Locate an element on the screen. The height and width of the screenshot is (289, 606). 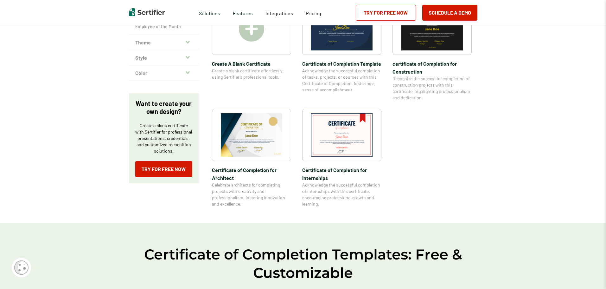
div: Chat Widget is located at coordinates (591, 274).